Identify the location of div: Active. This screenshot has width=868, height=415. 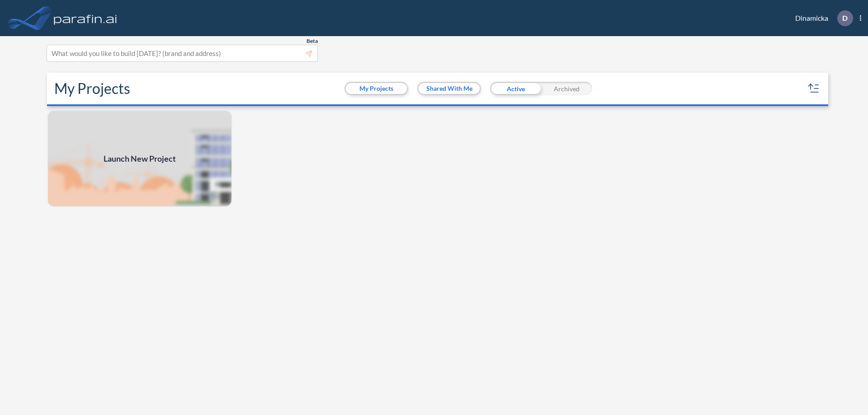
(515, 89).